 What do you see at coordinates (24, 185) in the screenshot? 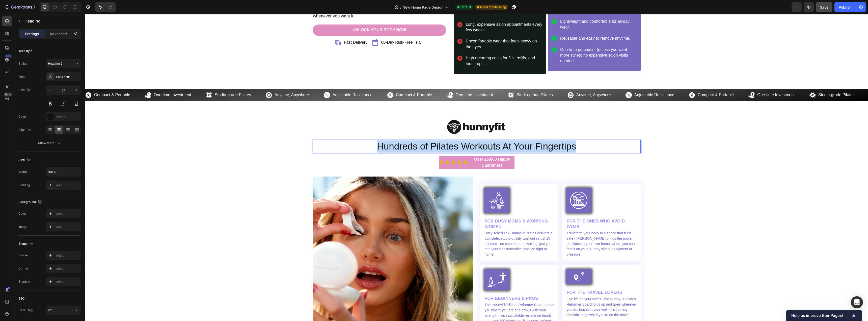
I see `div: Padding` at bounding box center [24, 185].